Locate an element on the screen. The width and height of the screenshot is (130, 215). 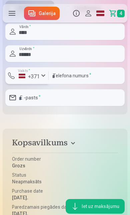
button: Kopsavilkums is located at coordinates (65, 144).